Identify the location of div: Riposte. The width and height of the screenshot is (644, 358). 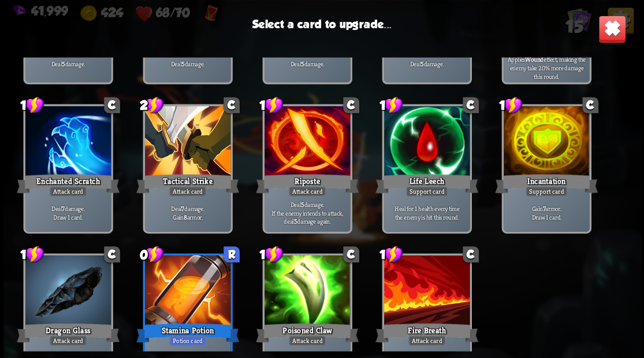
(307, 184).